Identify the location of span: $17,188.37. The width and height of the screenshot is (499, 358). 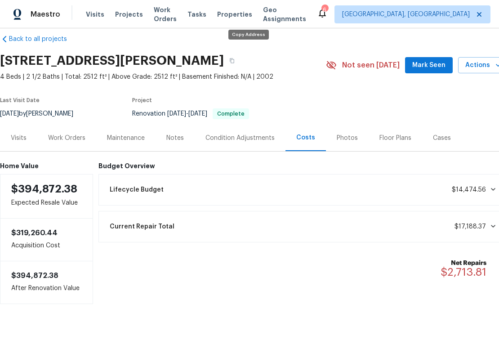
(470, 226).